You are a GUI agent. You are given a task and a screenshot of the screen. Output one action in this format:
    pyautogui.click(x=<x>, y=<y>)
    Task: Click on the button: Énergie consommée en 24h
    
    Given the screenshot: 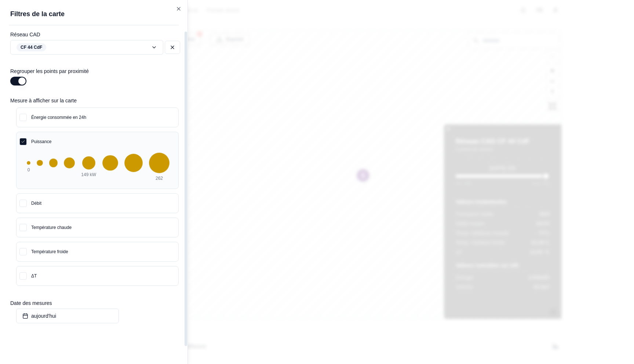 What is the action you would take?
    pyautogui.click(x=97, y=117)
    